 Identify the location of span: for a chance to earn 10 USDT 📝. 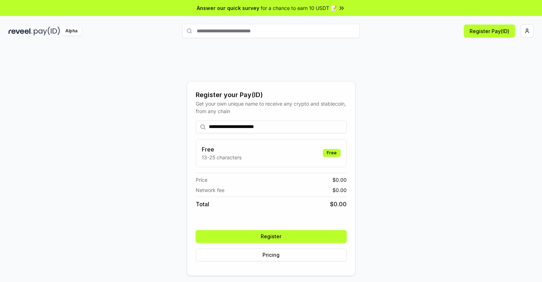
(299, 8).